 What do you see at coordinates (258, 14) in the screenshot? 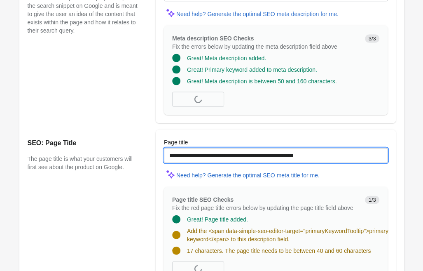
I see `div: Need help? Generate the optimal SEO meta description for me.` at bounding box center [258, 14].